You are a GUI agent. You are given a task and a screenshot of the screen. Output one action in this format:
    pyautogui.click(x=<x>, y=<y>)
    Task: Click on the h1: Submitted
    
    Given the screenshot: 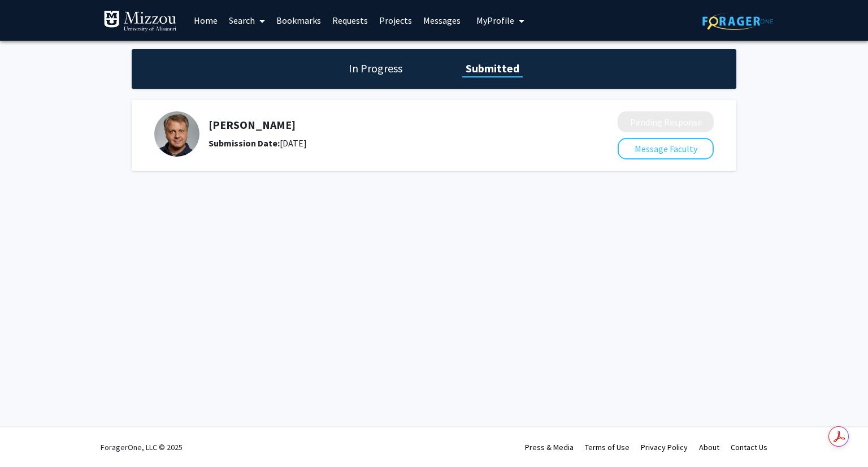 What is the action you would take?
    pyautogui.click(x=492, y=69)
    